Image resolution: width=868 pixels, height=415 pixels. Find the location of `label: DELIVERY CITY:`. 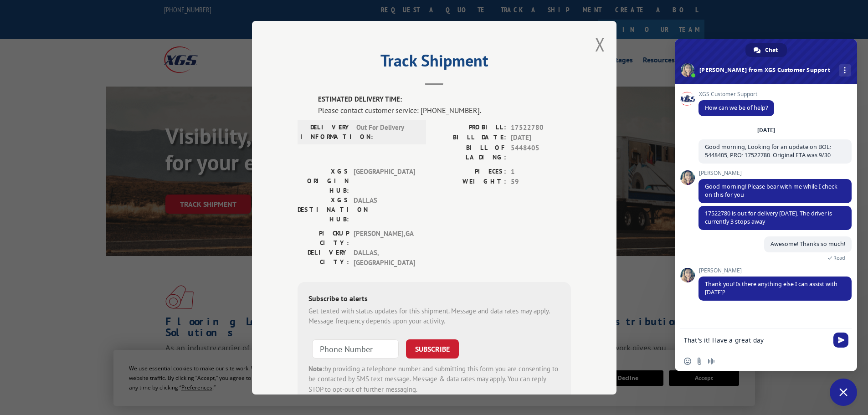

label: DELIVERY CITY: is located at coordinates (323, 258).